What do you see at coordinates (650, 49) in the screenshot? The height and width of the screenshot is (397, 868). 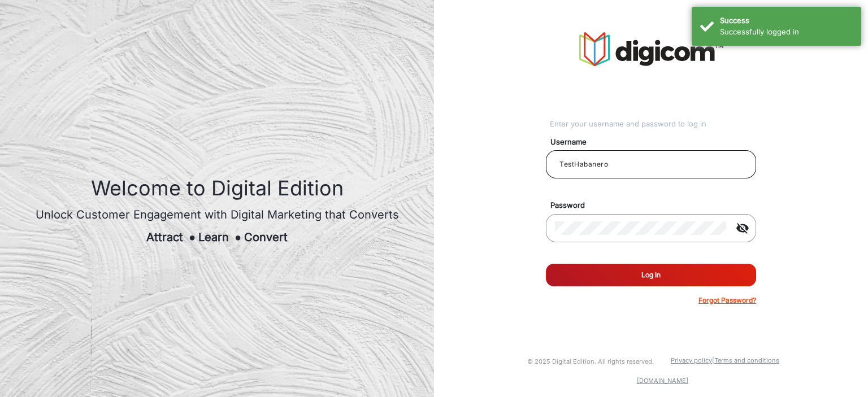 I see `img: vmg-logo` at bounding box center [650, 49].